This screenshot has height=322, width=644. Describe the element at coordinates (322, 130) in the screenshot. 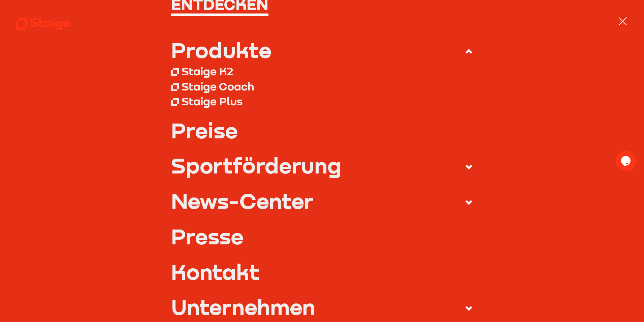

I see `a: Preise` at that location.